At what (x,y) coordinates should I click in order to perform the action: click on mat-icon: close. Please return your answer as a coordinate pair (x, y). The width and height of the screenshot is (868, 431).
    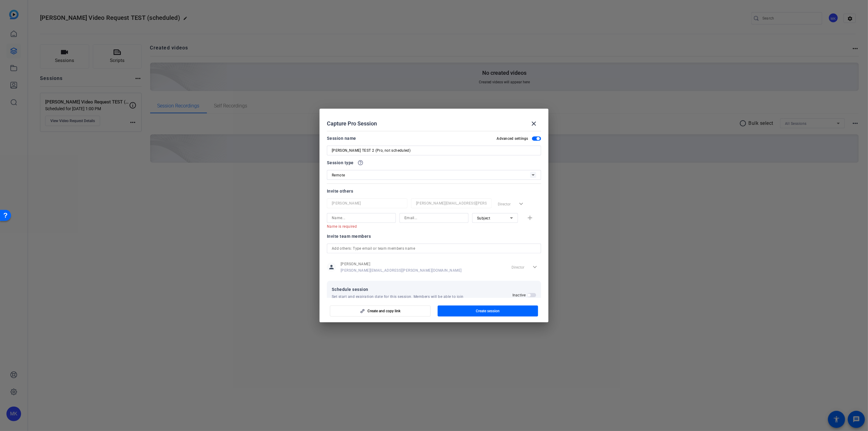
    Looking at the image, I should click on (534, 124).